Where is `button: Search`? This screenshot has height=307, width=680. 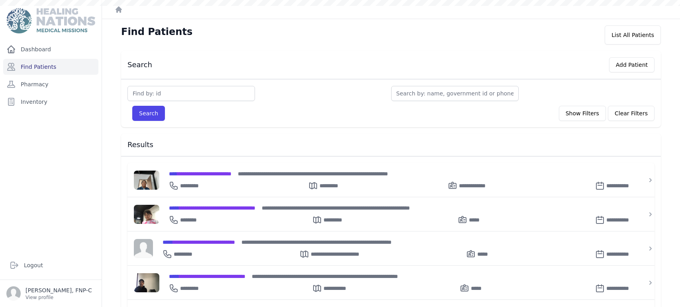
button: Search is located at coordinates (149, 114).